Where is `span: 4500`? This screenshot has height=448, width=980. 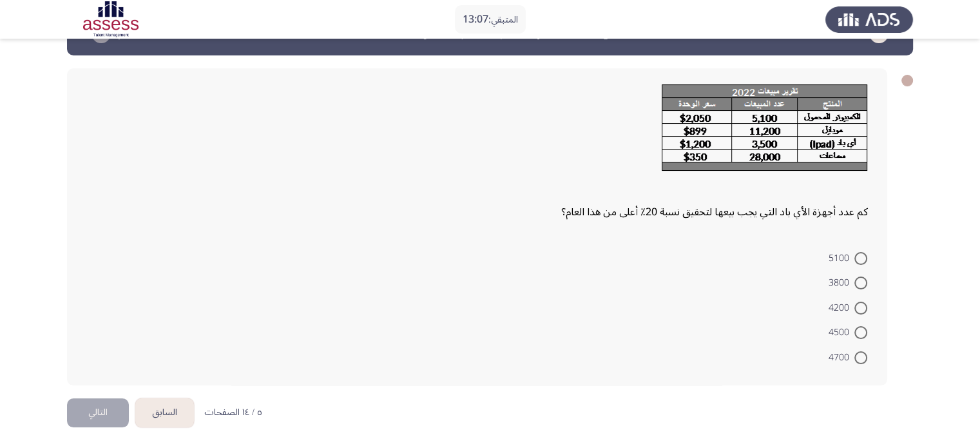 span: 4500 is located at coordinates (841, 332).